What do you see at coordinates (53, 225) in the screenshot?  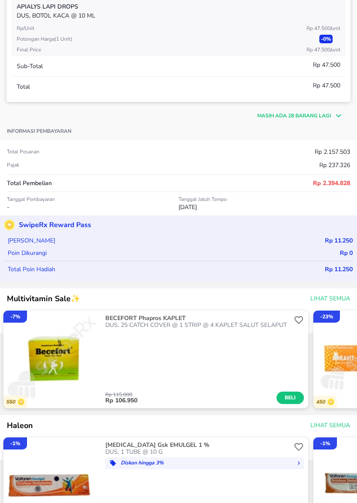 I see `p: SwipeRx Reward Pass` at bounding box center [53, 225].